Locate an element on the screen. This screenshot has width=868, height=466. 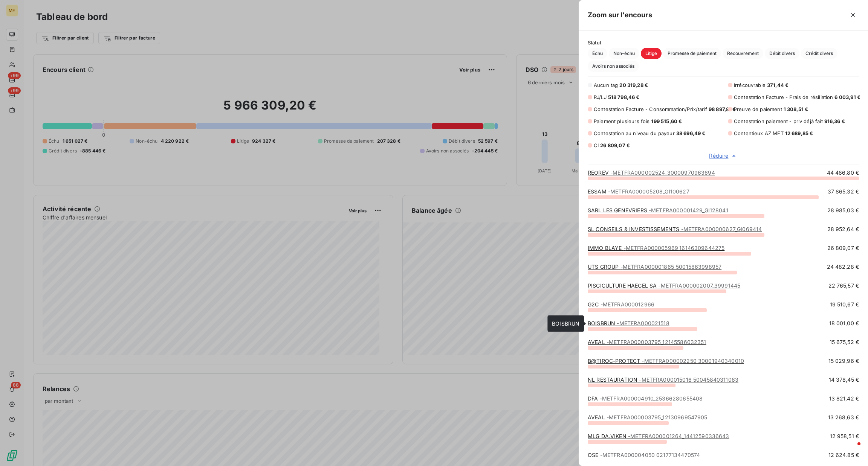
span: 24 482,28 € is located at coordinates (843, 267).